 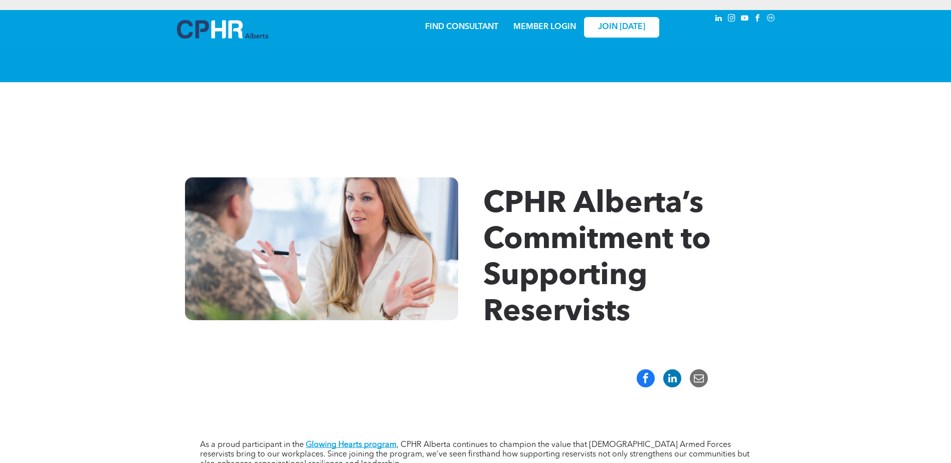 I want to click on img: A blue and white logo for cp alberta, so click(x=223, y=29).